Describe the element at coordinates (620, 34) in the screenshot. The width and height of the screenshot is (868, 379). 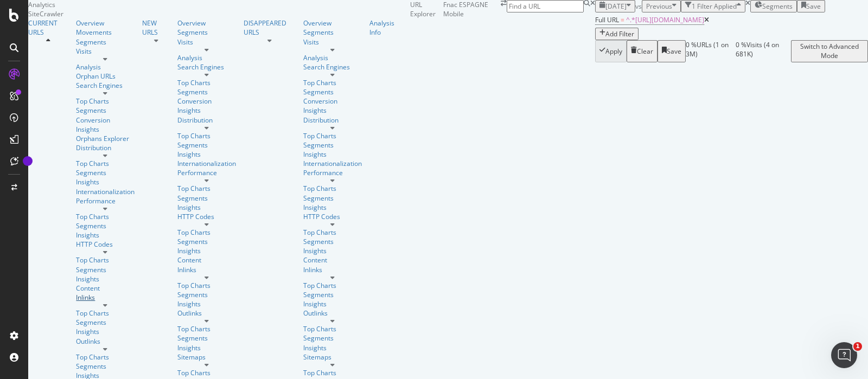
I see `div: Add Filter` at that location.